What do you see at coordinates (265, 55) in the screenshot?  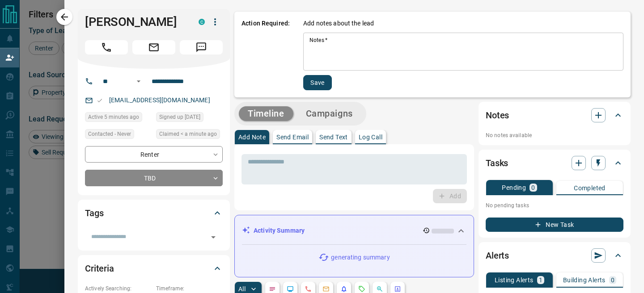 I see `p: Action Required:` at bounding box center [265, 55].